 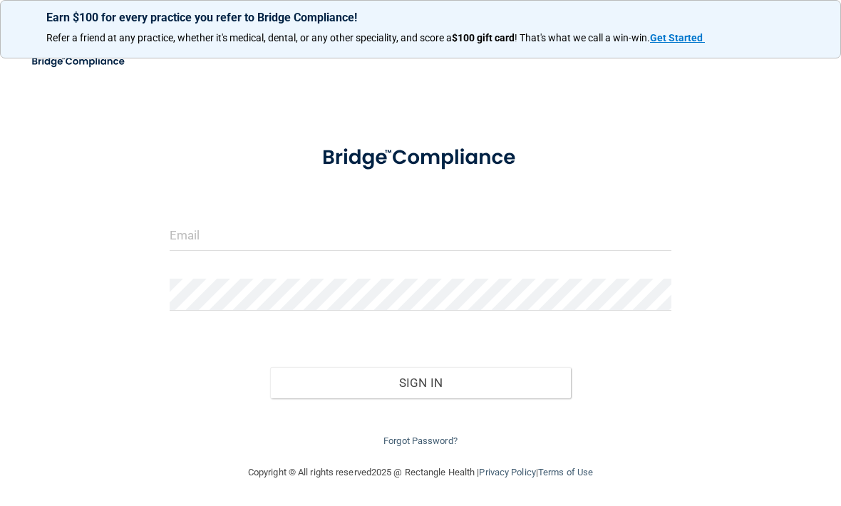 What do you see at coordinates (676, 38) in the screenshot?
I see `strong: Get Started` at bounding box center [676, 38].